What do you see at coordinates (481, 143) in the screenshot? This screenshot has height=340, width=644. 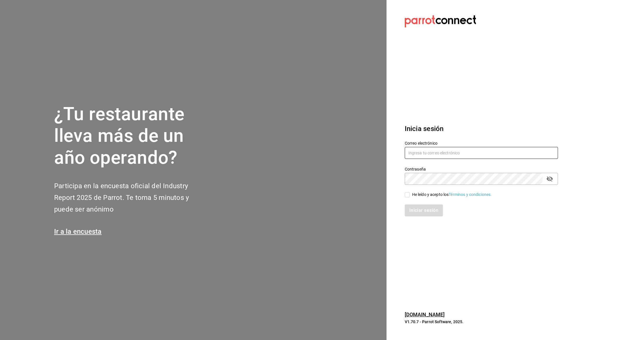 I see `label: Correo electrónico` at bounding box center [481, 143].